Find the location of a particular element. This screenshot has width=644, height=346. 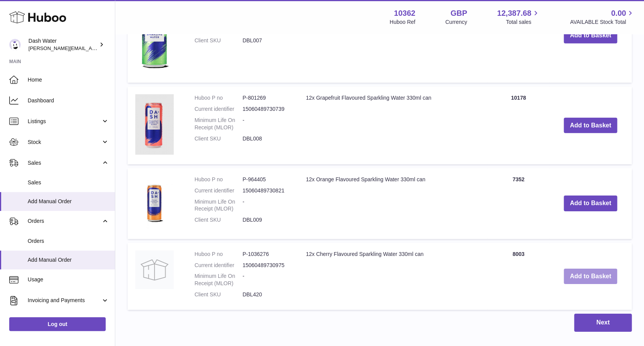

td: 10178 is located at coordinates (519, 125).